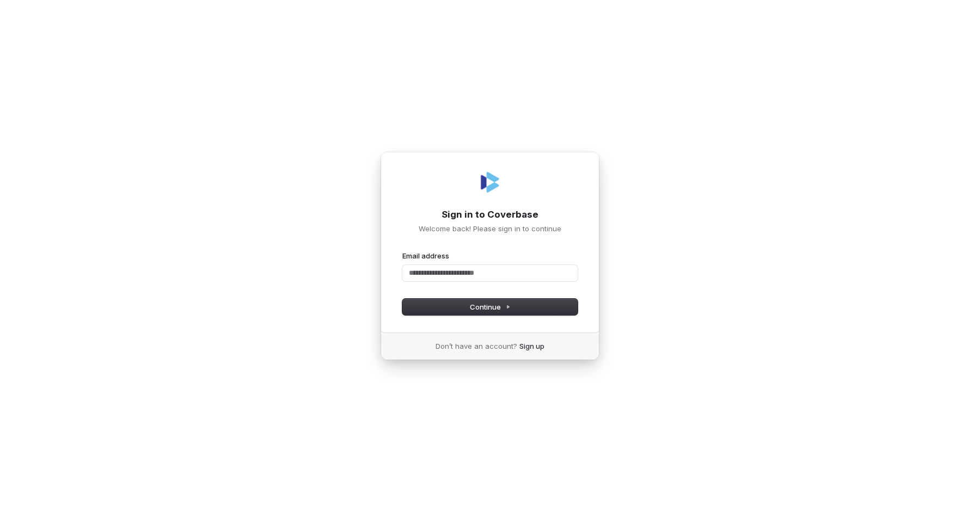 The width and height of the screenshot is (980, 512). What do you see at coordinates (490, 215) in the screenshot?
I see `h1: Sign in to Coverbase` at bounding box center [490, 215].